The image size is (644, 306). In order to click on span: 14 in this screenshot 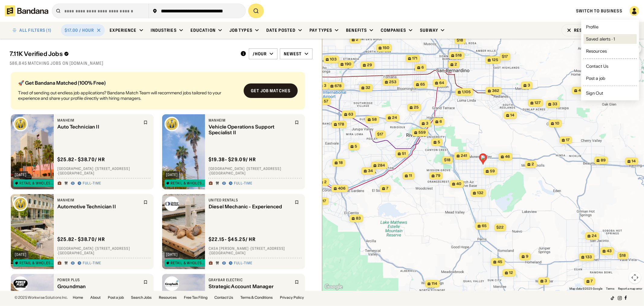, I will do `click(512, 115)`.